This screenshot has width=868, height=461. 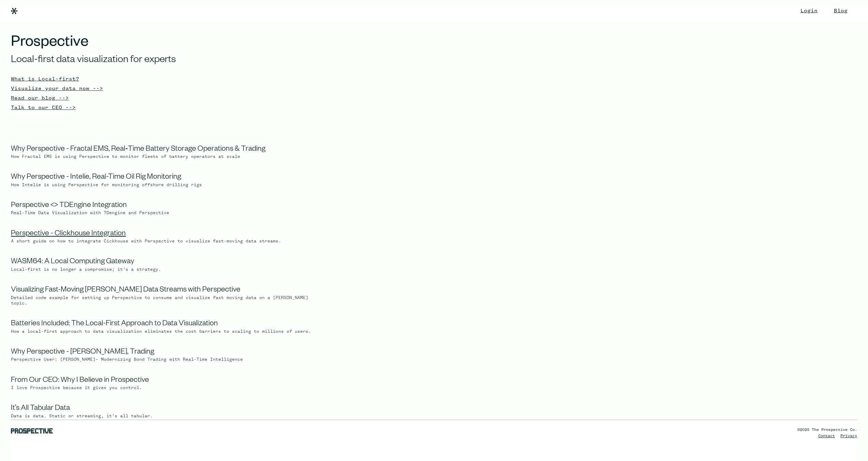 What do you see at coordinates (68, 234) in the screenshot?
I see `a: Perspective - Clickhouse Integration` at bounding box center [68, 234].